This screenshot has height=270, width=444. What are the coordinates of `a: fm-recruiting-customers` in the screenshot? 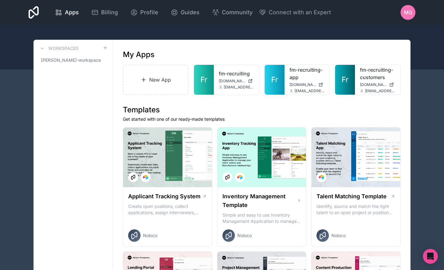 It's located at (378, 74).